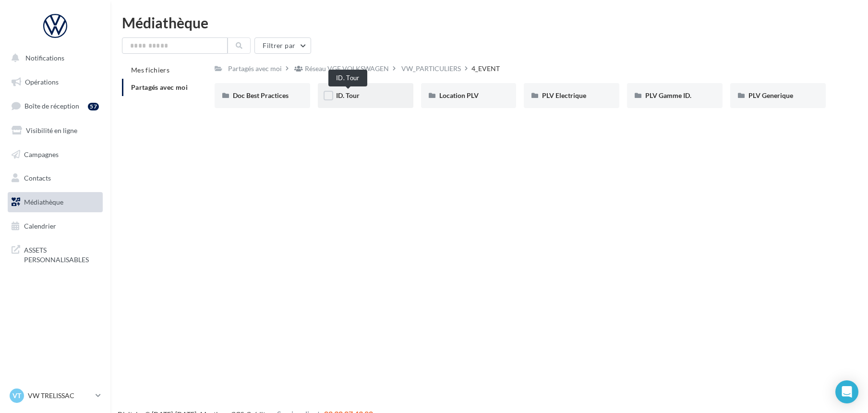  What do you see at coordinates (348, 95) in the screenshot?
I see `span: ID. Tour` at bounding box center [348, 95].